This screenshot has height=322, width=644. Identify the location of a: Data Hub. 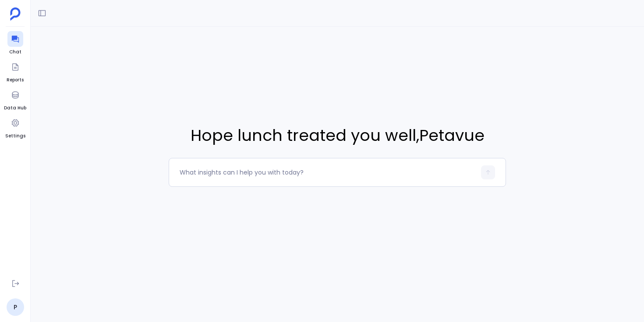
(15, 99).